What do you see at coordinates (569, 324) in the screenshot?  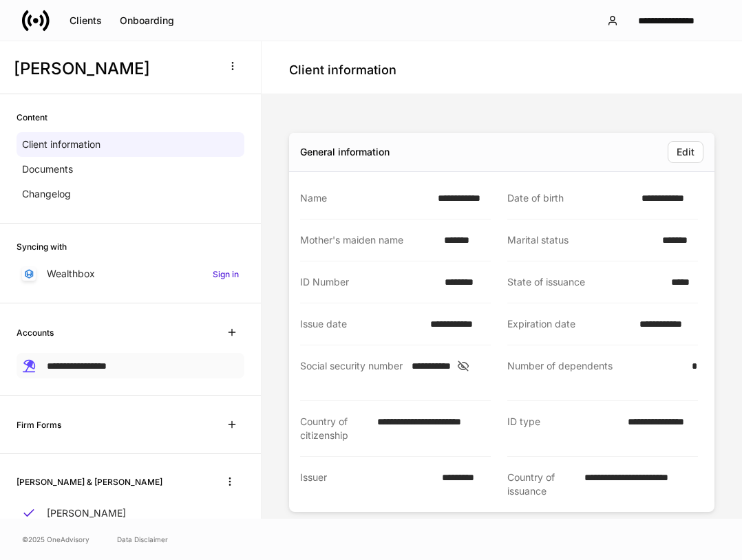 I see `div: Expiration date` at bounding box center [569, 324].